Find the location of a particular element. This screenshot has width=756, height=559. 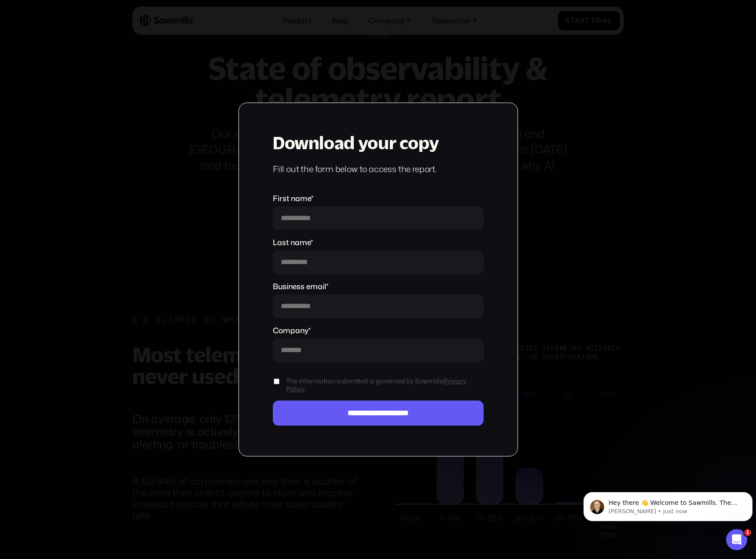

a: Privacy Policy is located at coordinates (376, 385).